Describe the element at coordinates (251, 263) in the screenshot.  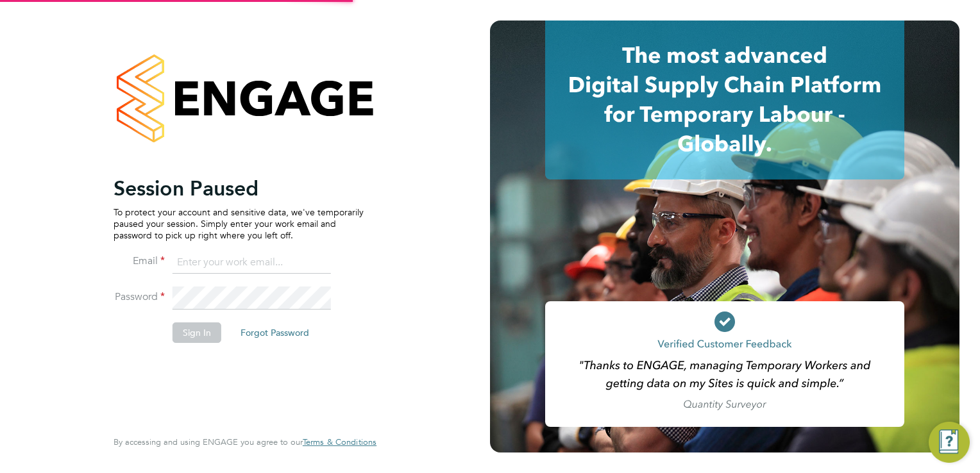
I see `input: Enter your work email...` at that location.